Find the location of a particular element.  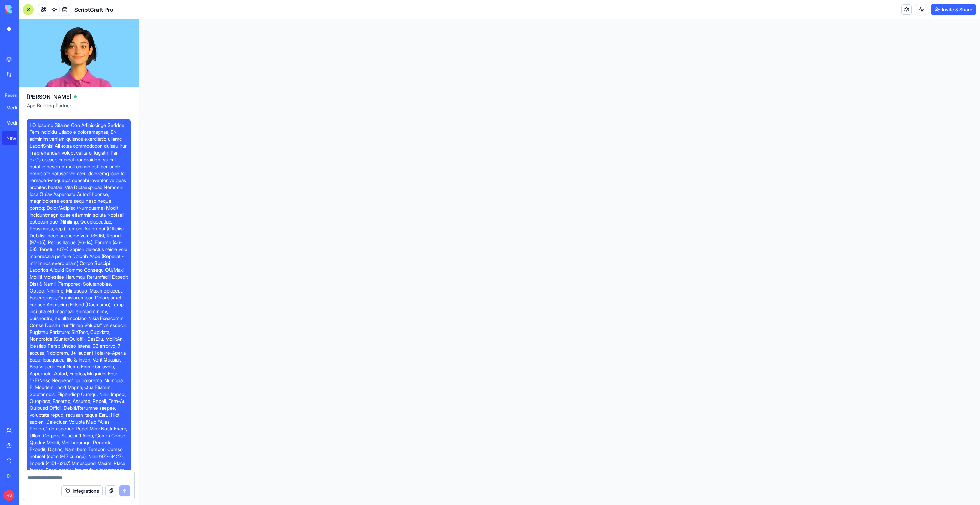

button: Invite & Share is located at coordinates (953, 10).